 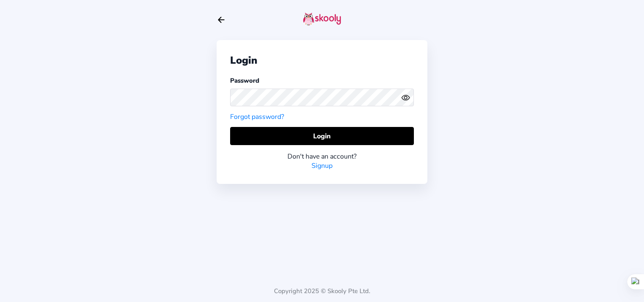 What do you see at coordinates (322, 60) in the screenshot?
I see `div: Login` at bounding box center [322, 60].